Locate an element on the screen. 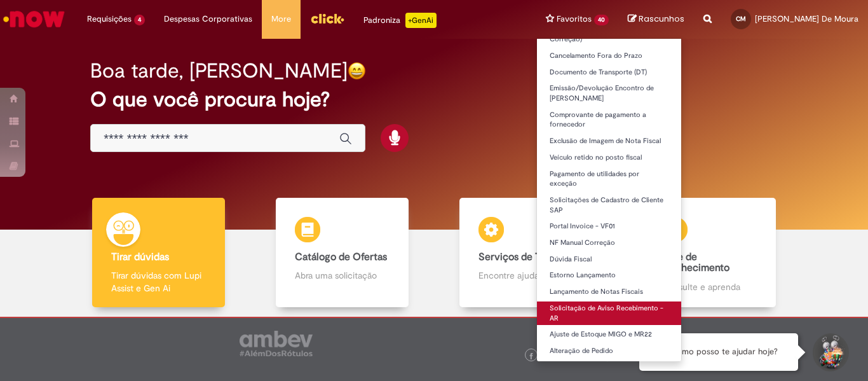 The height and width of the screenshot is (381, 868). a: Documento de Transporte (DT) is located at coordinates (609, 73).